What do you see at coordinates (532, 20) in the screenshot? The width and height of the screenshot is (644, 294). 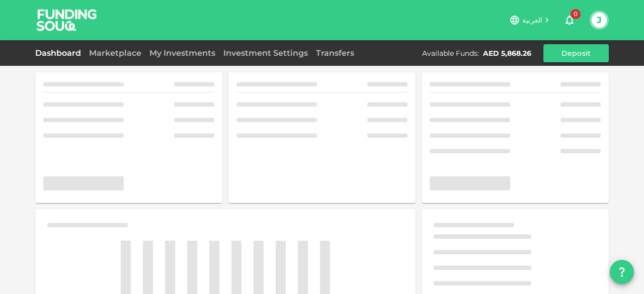 I see `span: العربية` at bounding box center [532, 20].